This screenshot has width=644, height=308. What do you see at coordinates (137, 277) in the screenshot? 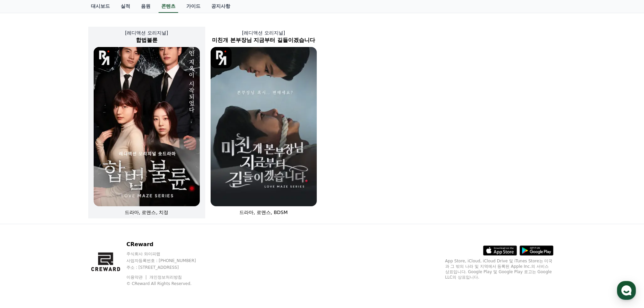
I see `a: 이용약관` at bounding box center [137, 277].